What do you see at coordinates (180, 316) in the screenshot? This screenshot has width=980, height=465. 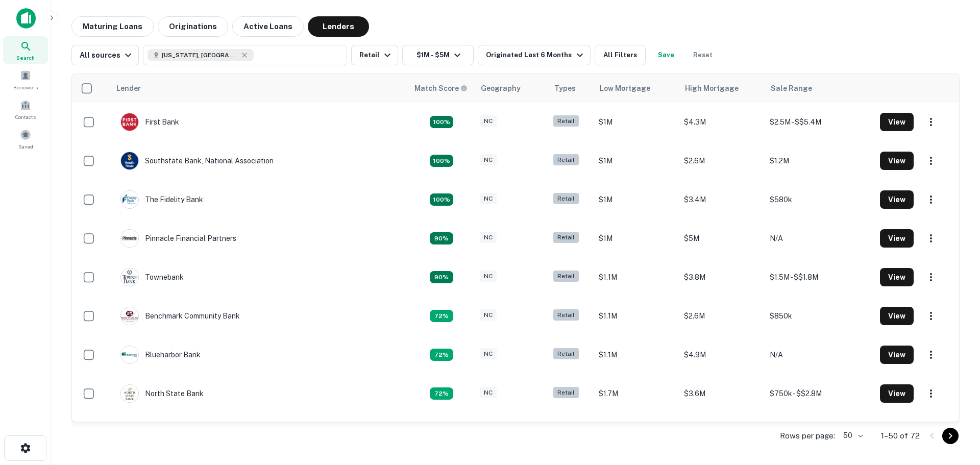 I see `div: Benchmark Community Bank` at bounding box center [180, 316].